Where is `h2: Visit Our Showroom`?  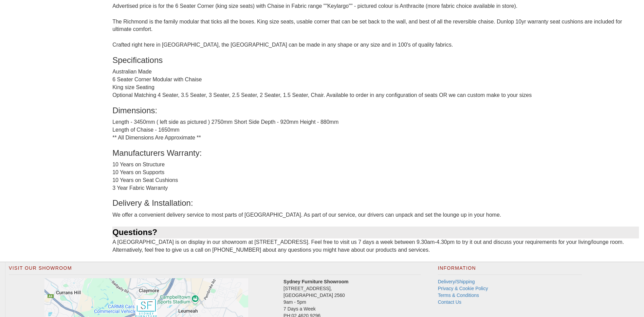 h2: Visit Our Showroom is located at coordinates (215, 270).